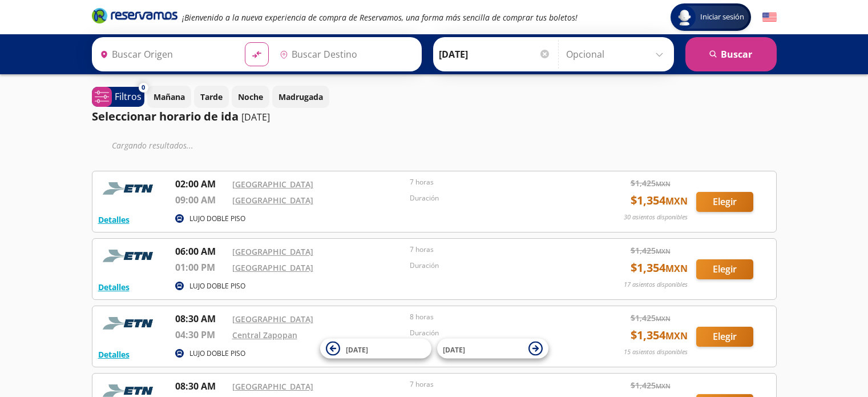 This screenshot has height=397, width=868. What do you see at coordinates (169, 97) in the screenshot?
I see `p: Mañana` at bounding box center [169, 97].